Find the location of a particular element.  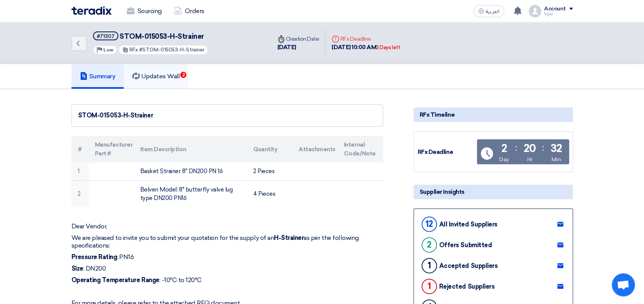

span: STOM-015053-H-Strainer is located at coordinates (161, 37).